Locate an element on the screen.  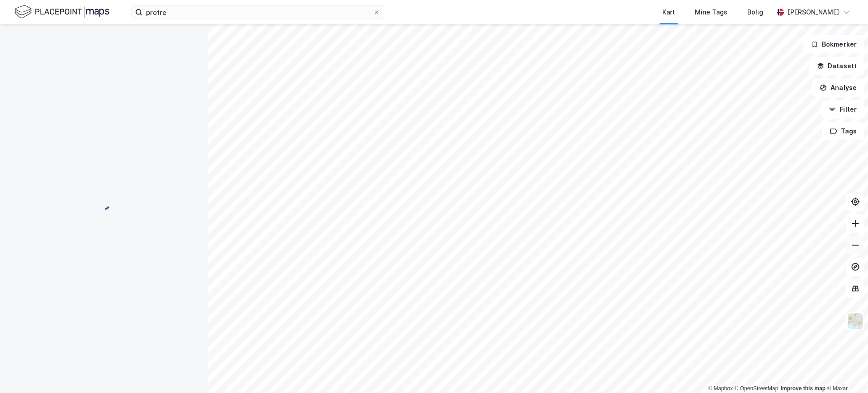
img: spinner.a6d8c91a73a9ac5275cf975e30b51cfb.svg is located at coordinates (104, 203).